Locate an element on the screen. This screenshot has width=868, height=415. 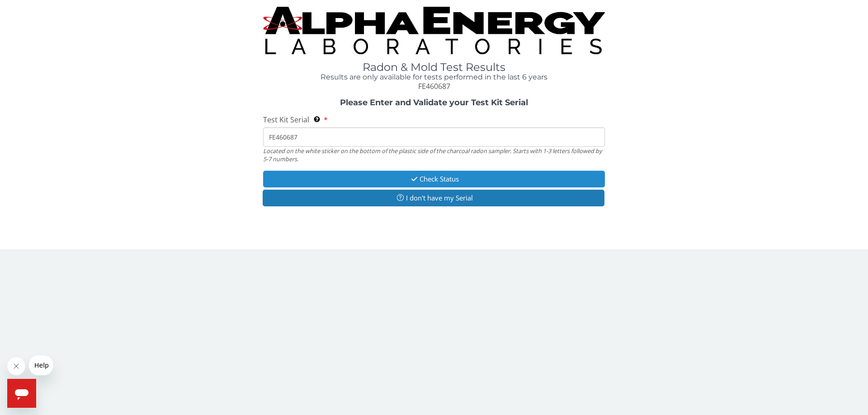
button: I don't have my Serial is located at coordinates (433, 198).